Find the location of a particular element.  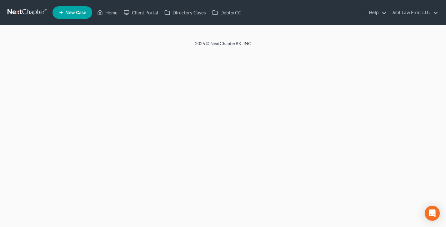

a: Debt Law Firm, LLC is located at coordinates (413, 13).